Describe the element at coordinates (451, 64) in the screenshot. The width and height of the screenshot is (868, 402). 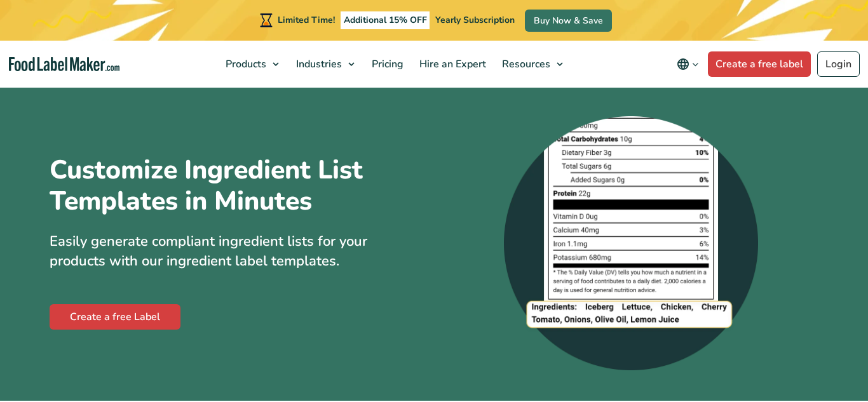
I see `a: Hire an Expert` at that location.